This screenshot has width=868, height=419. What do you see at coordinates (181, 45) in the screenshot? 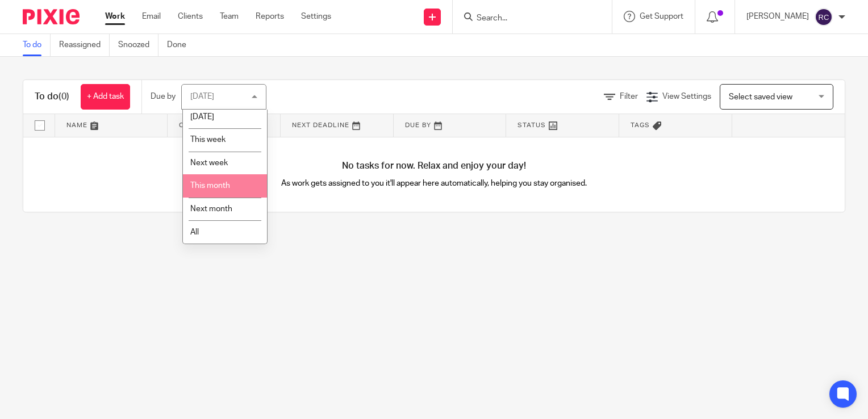
I see `a: Done` at bounding box center [181, 45].